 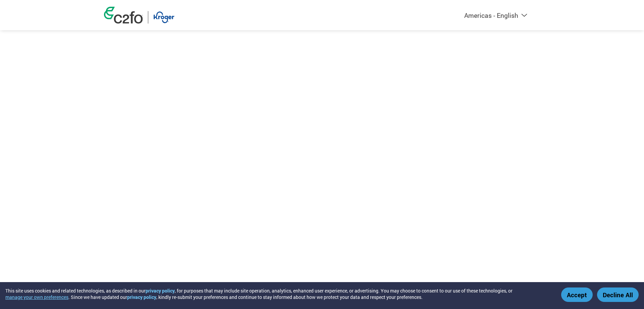 What do you see at coordinates (577, 294) in the screenshot?
I see `button: Accept` at bounding box center [577, 294].